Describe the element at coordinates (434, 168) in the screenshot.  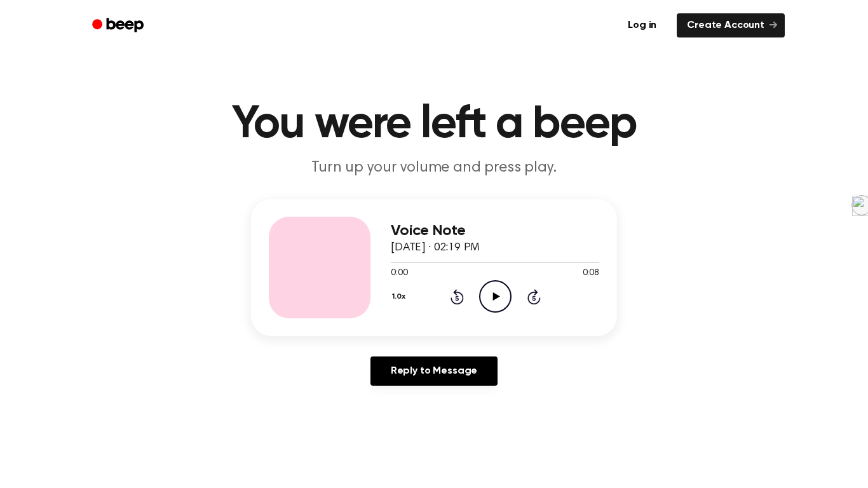
I see `p: Turn up your volume and press play.` at that location.